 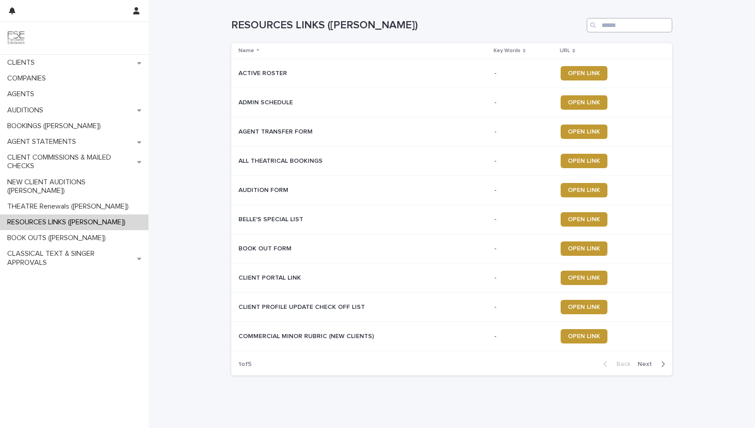 What do you see at coordinates (507, 51) in the screenshot?
I see `p: Key Words` at bounding box center [507, 51].